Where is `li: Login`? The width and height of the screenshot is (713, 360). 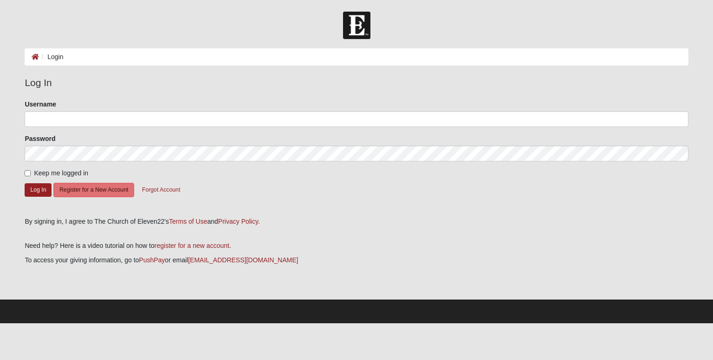 li: Login is located at coordinates (51, 57).